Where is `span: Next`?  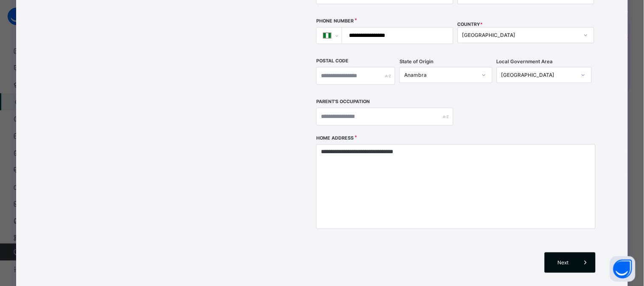
span: Next is located at coordinates (563, 263).